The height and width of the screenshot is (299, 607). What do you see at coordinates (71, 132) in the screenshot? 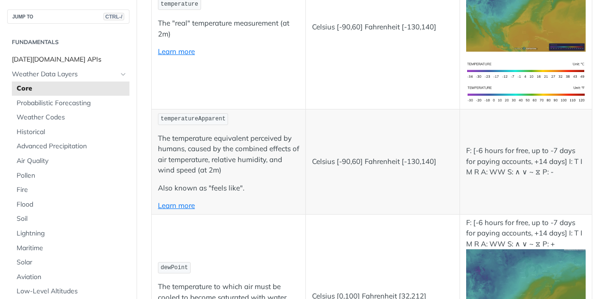
I see `a: Historical` at bounding box center [71, 132].